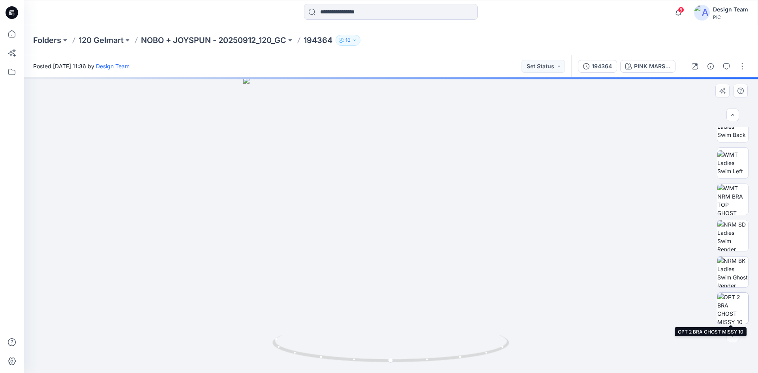 The width and height of the screenshot is (758, 373). I want to click on div: Design Team, so click(730, 9).